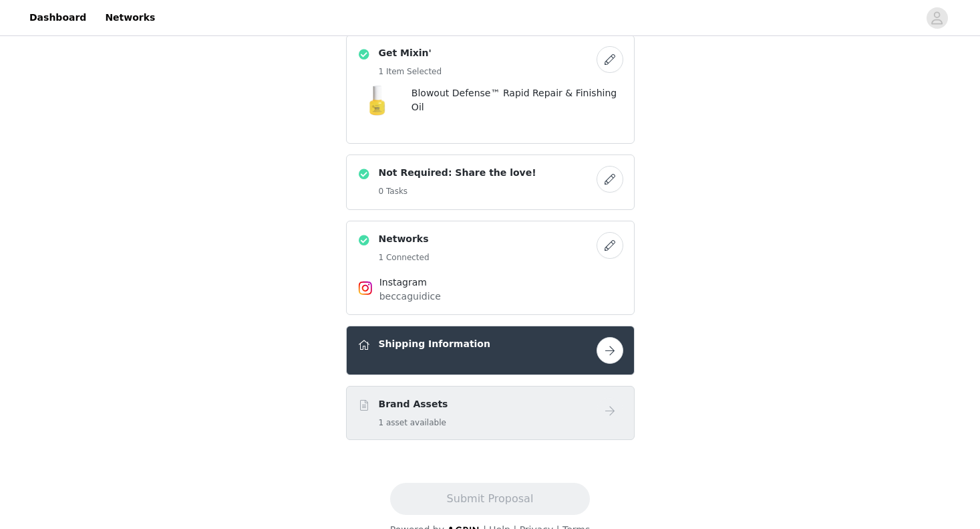 This screenshot has width=980, height=529. Describe the element at coordinates (491, 89) in the screenshot. I see `div: Get Mixin'` at that location.